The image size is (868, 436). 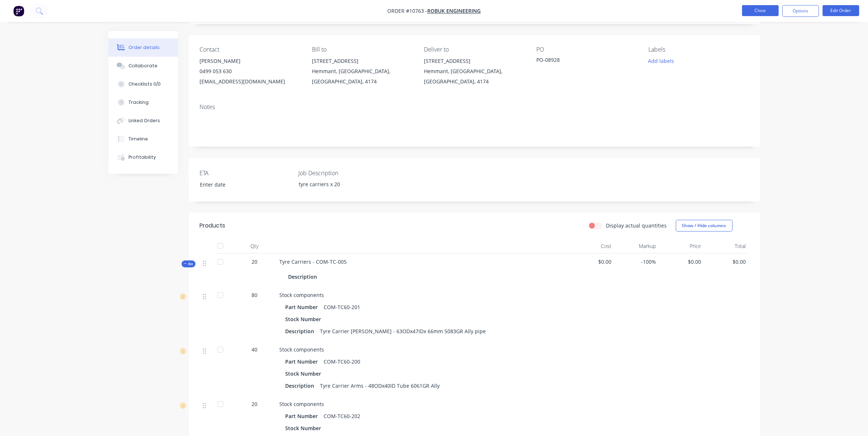 I want to click on label: ETA, so click(x=245, y=173).